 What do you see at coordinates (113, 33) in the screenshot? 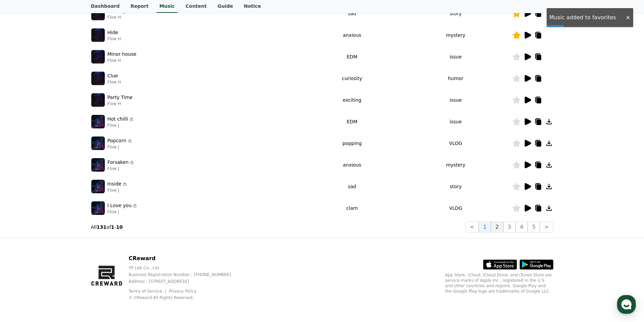
I see `p: Hide` at bounding box center [113, 33].